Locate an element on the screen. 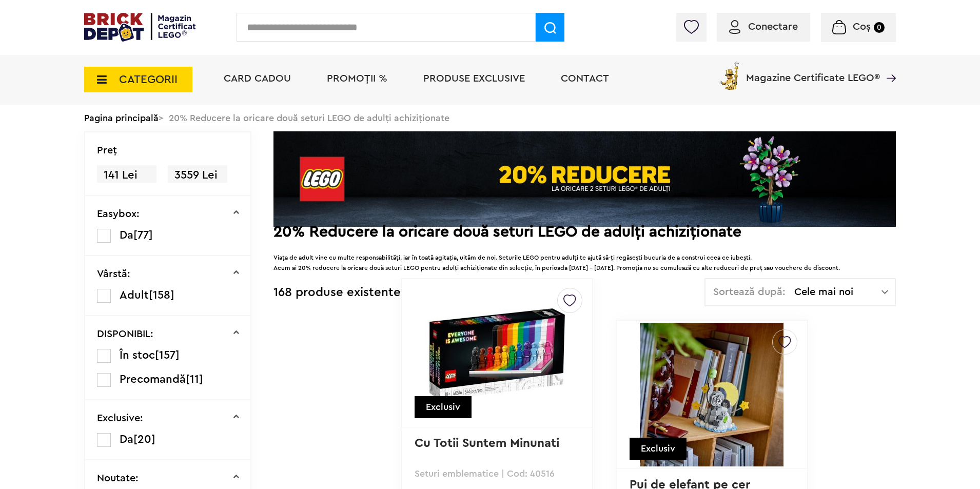 Image resolution: width=980 pixels, height=489 pixels. span: 3559 Lei is located at coordinates (197, 175).